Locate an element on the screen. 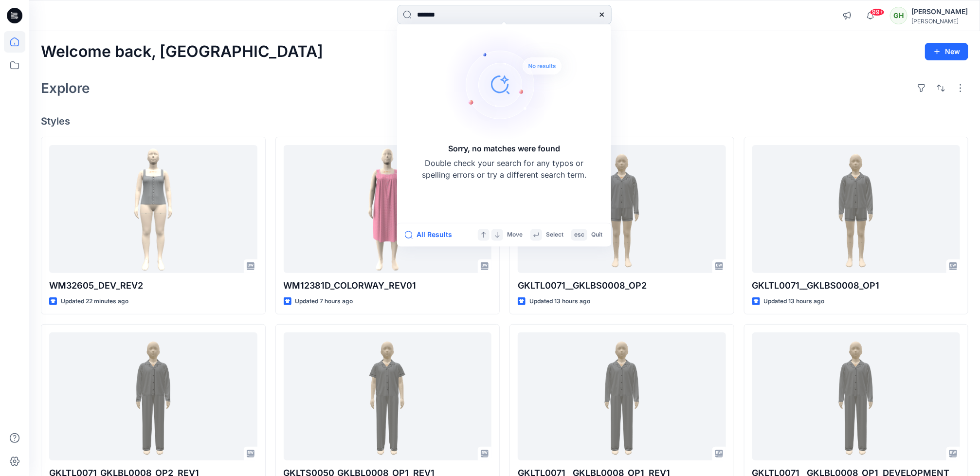 This screenshot has width=980, height=476. a: GKLTL0071_GKLBL0008_OP2_REV1 is located at coordinates (153, 396).